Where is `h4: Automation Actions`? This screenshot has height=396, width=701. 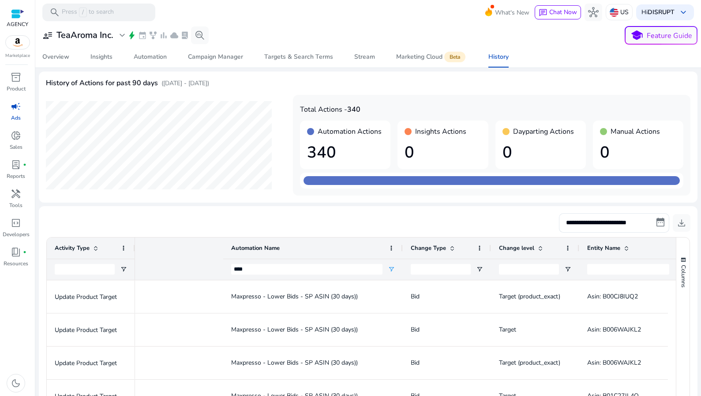 h4: Automation Actions is located at coordinates (350, 132).